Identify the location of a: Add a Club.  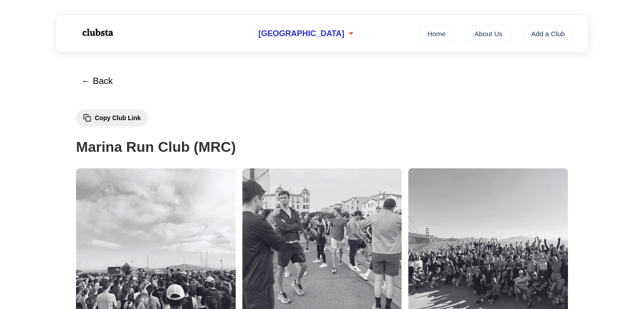
(548, 34).